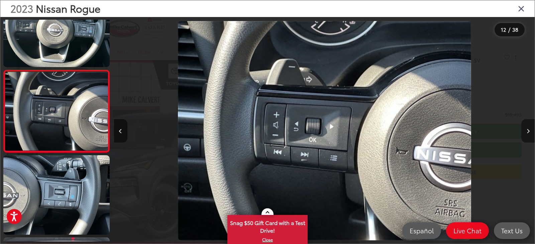  What do you see at coordinates (512, 231) in the screenshot?
I see `span: Text Us` at bounding box center [512, 231].